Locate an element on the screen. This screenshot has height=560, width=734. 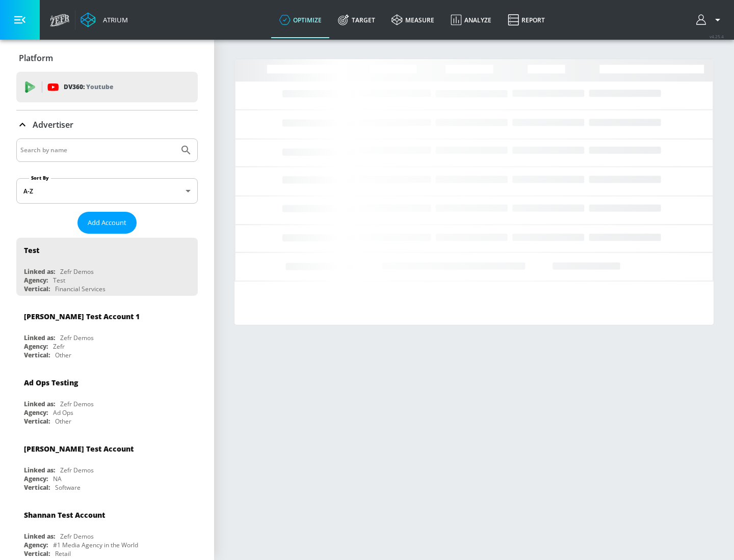
div: Ad Ops TestingLinked as:Zefr DemosAgency:Ad OpsVertical:Other is located at coordinates (107, 399).